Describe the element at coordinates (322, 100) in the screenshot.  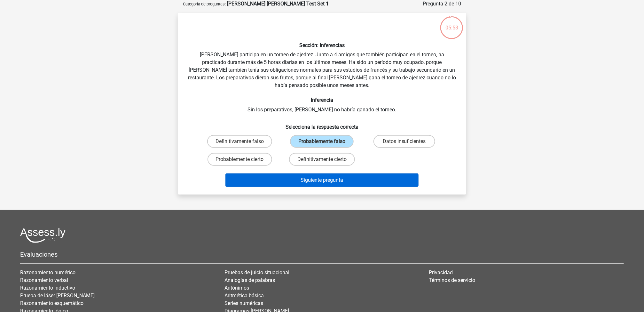
I see `h6: Inferencia` at that location.